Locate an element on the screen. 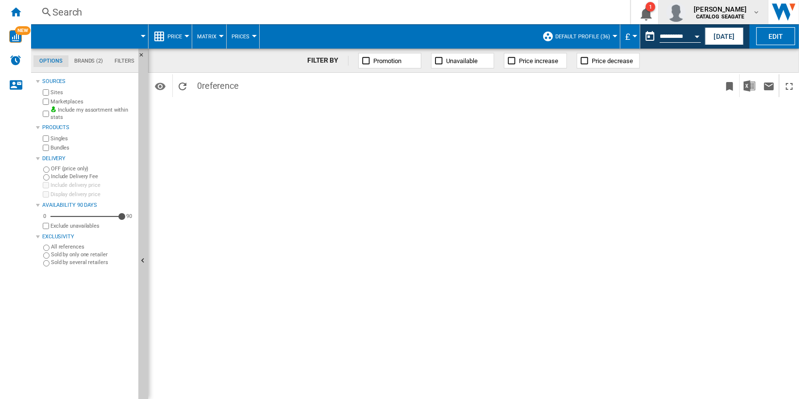  input: Include delivery price is located at coordinates (46, 185).